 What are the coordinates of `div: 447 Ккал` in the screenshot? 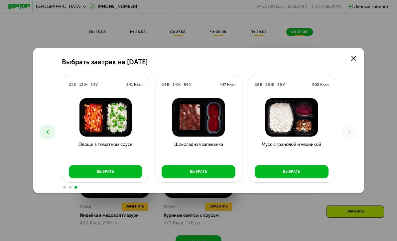 It's located at (227, 85).